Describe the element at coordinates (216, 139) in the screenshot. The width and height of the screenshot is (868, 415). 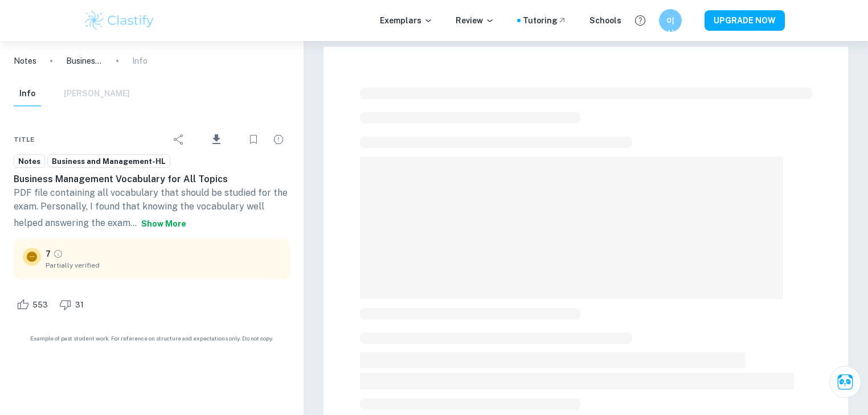
I see `div: Download` at that location.